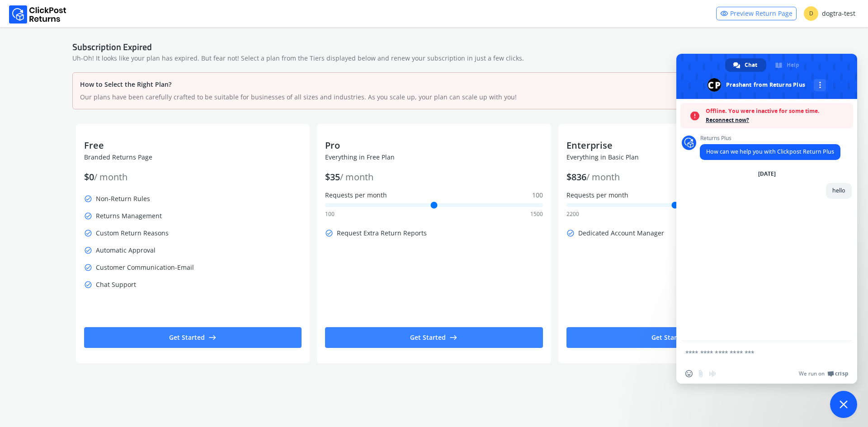  What do you see at coordinates (192, 177) in the screenshot?
I see `p: $ 0` at bounding box center [192, 177].